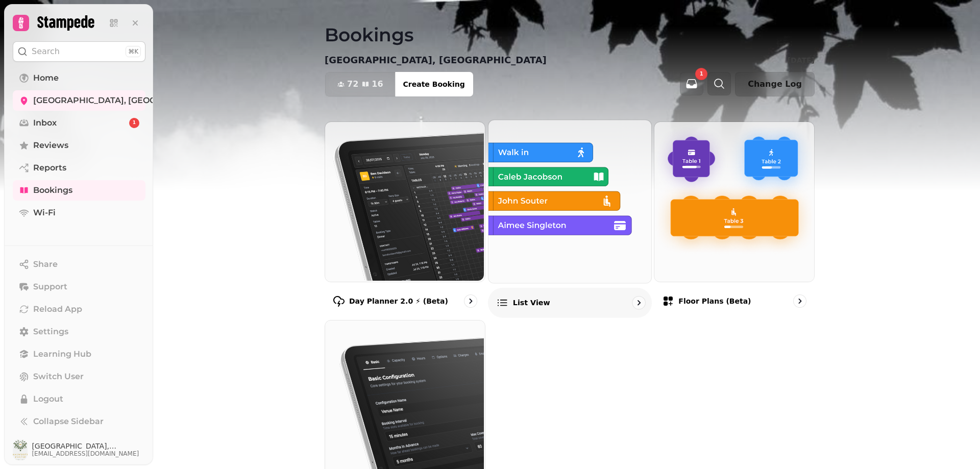  What do you see at coordinates (79, 354) in the screenshot?
I see `a: Learning Hub` at bounding box center [79, 354].